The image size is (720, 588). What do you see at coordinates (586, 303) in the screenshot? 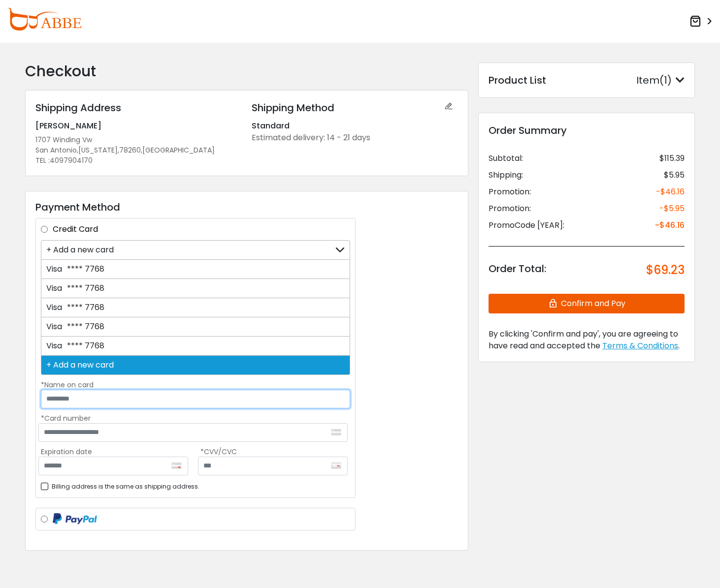
I see `button: Confirm and Pay` at bounding box center [586, 303].